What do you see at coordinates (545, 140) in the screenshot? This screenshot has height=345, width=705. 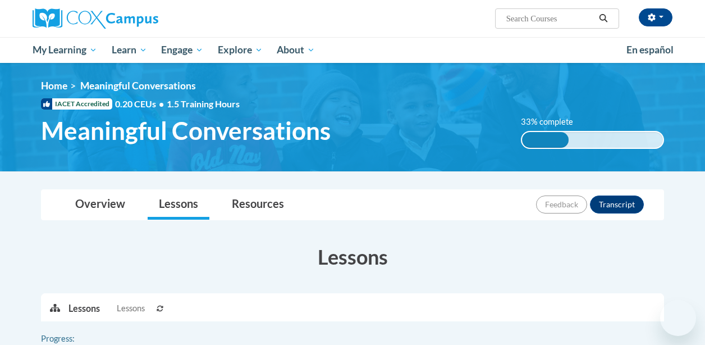 I see `div: 33% complete` at bounding box center [545, 140].